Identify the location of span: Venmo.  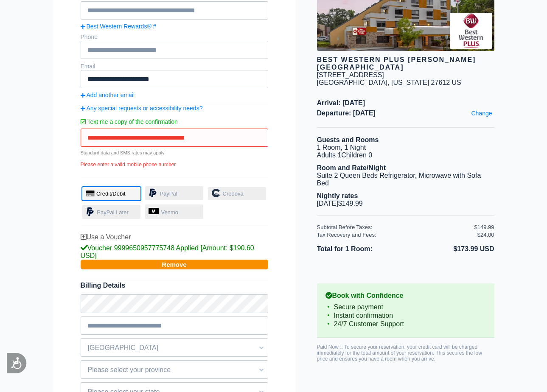
(169, 212).